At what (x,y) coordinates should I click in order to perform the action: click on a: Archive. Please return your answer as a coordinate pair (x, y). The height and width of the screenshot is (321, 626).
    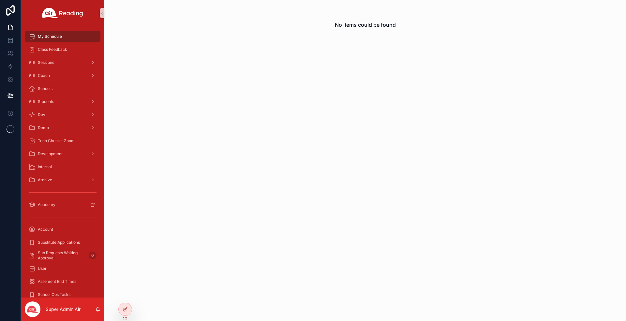
    Looking at the image, I should click on (63, 180).